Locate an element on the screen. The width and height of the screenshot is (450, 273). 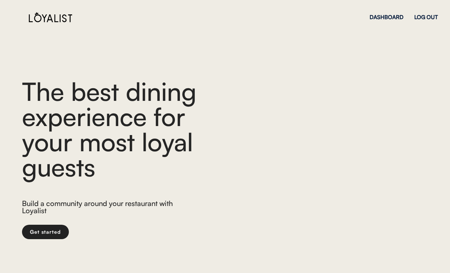
div: The best dining experience for your most loyal guests is located at coordinates (130, 129).